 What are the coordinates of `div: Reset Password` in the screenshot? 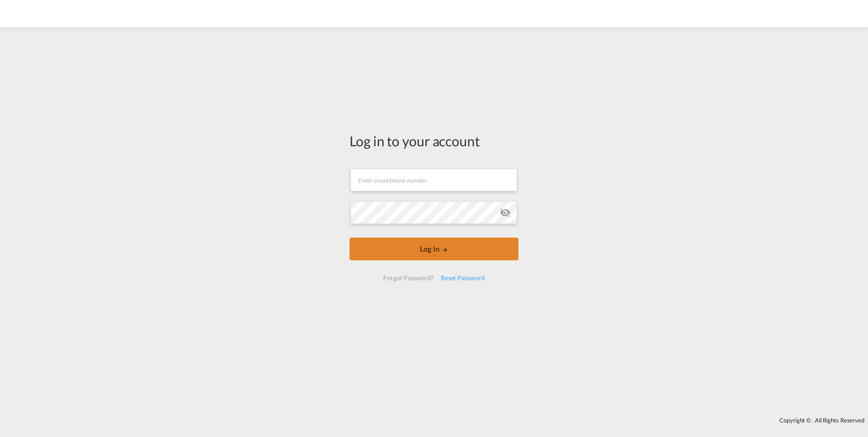 It's located at (462, 278).